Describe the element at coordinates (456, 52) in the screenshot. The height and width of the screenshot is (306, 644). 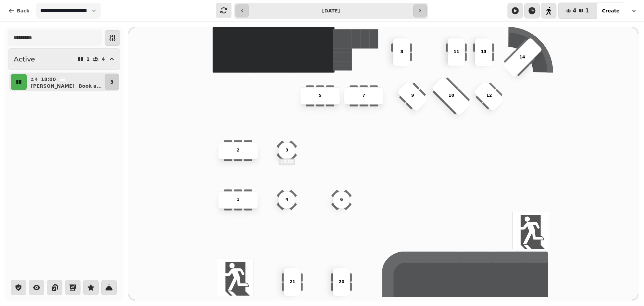
I see `p: 11` at that location.